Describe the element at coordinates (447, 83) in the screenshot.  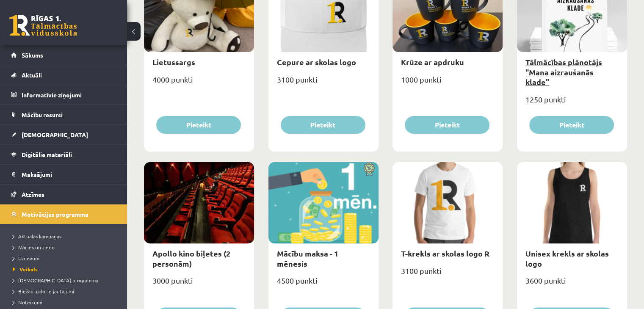
I see `div: 1000 punkti` at that location.